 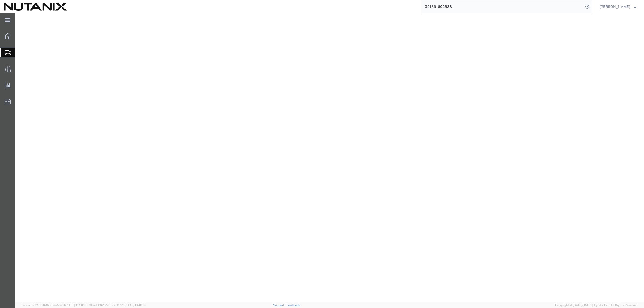 What do you see at coordinates (54, 305) in the screenshot?
I see `span: Server: 2025.16.0-82789e55714` at bounding box center [54, 305].